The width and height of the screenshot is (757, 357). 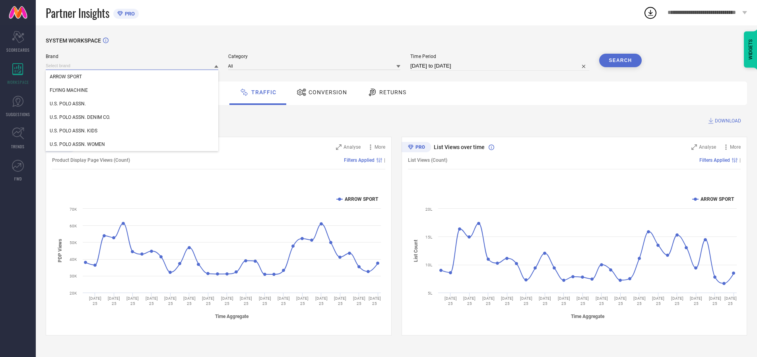 I want to click on span: WORKSPACE, so click(x=18, y=82).